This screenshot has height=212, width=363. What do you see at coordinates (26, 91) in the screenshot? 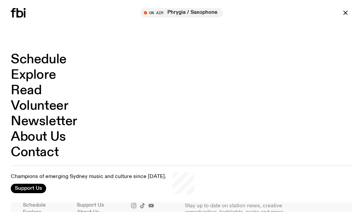
I see `a: Read` at bounding box center [26, 91].